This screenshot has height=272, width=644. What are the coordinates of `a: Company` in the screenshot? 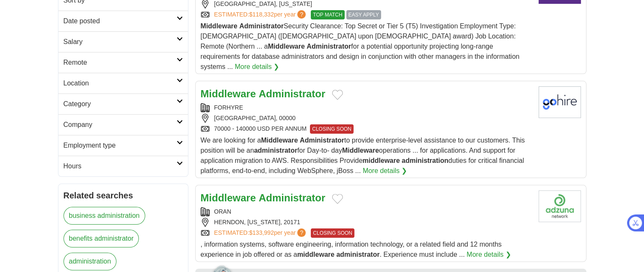 It's located at (123, 124).